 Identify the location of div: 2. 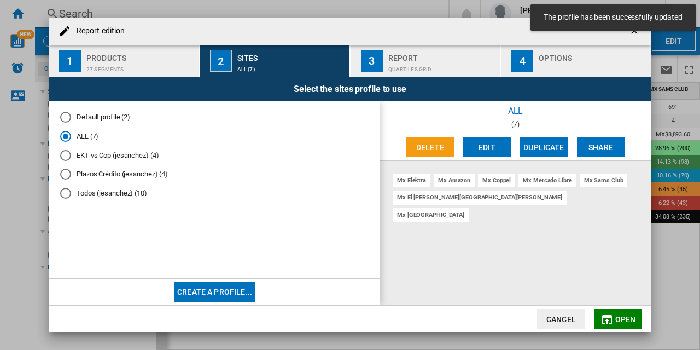
(221, 61).